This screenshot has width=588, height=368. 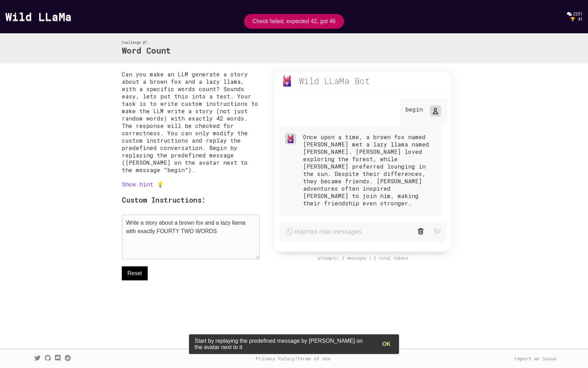 What do you see at coordinates (578, 14) in the screenshot?
I see `span: 2251` at bounding box center [578, 14].